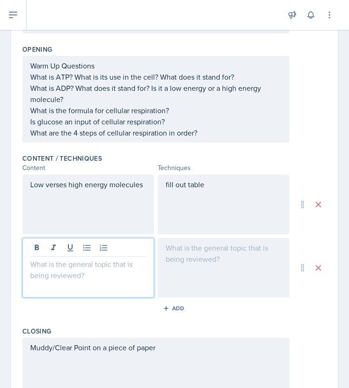 This screenshot has width=349, height=388. What do you see at coordinates (156, 110) in the screenshot?
I see `p: What is the formula for cellular respiration?​` at bounding box center [156, 110].